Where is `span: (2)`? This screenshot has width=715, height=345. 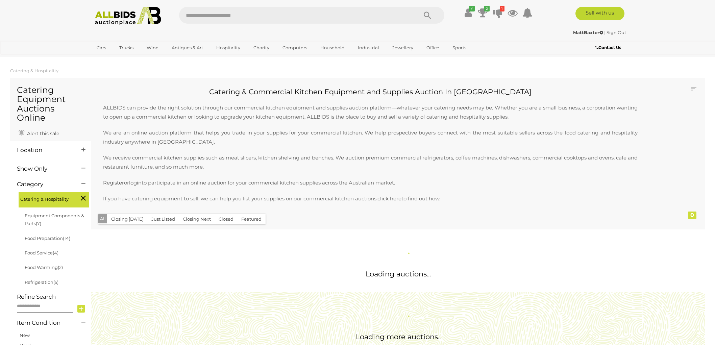 span: (2) is located at coordinates (60, 267).